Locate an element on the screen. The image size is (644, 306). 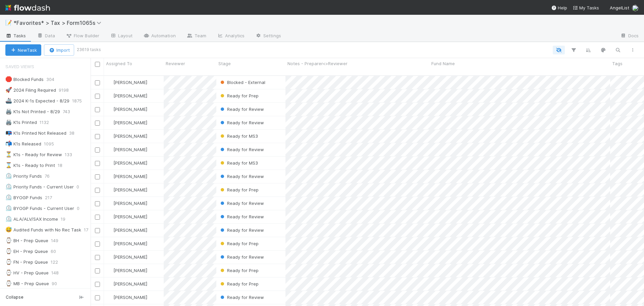
span: 19 is located at coordinates (66, 219).